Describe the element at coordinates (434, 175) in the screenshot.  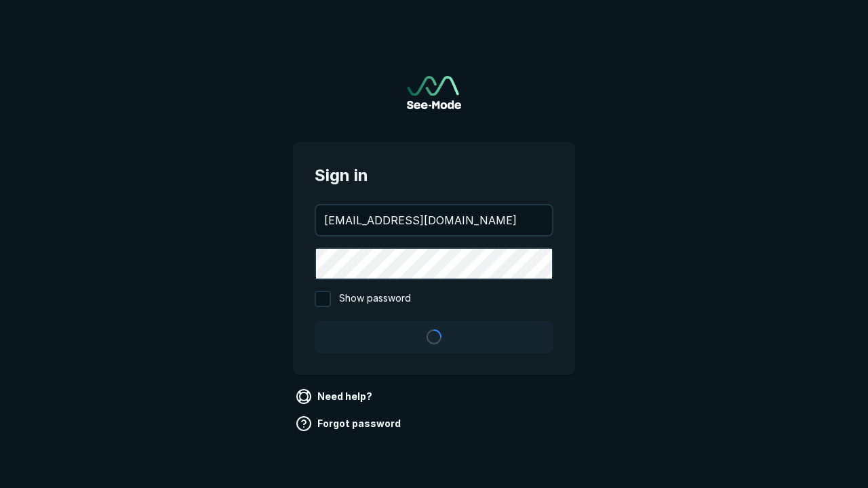
I see `span: Sign in` at that location.